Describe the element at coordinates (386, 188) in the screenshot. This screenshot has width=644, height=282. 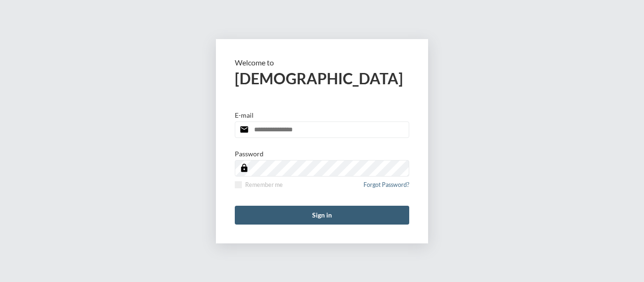
I see `a: Forgot Password?` at that location.